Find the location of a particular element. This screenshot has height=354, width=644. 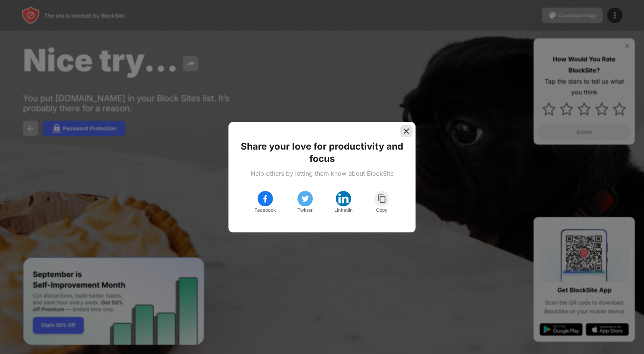

div: Copy is located at coordinates (382, 210).